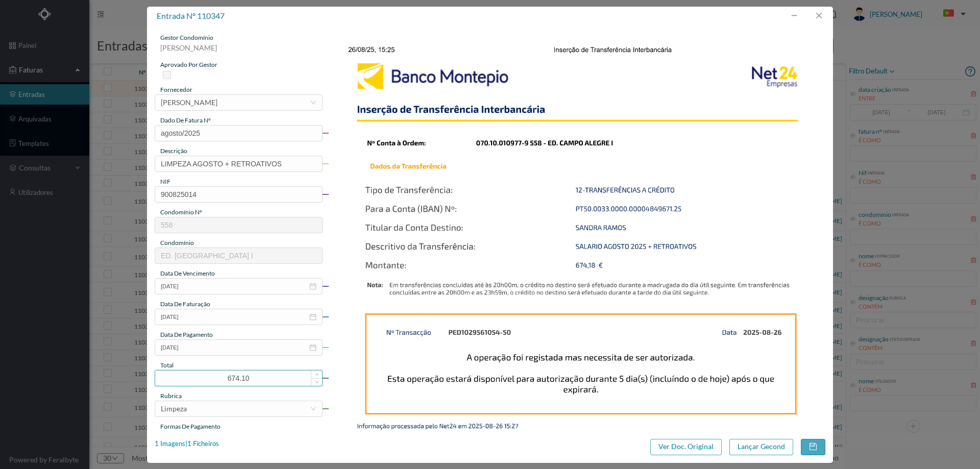 This screenshot has width=980, height=469. What do you see at coordinates (171, 395) in the screenshot?
I see `span: rubrica` at bounding box center [171, 395].